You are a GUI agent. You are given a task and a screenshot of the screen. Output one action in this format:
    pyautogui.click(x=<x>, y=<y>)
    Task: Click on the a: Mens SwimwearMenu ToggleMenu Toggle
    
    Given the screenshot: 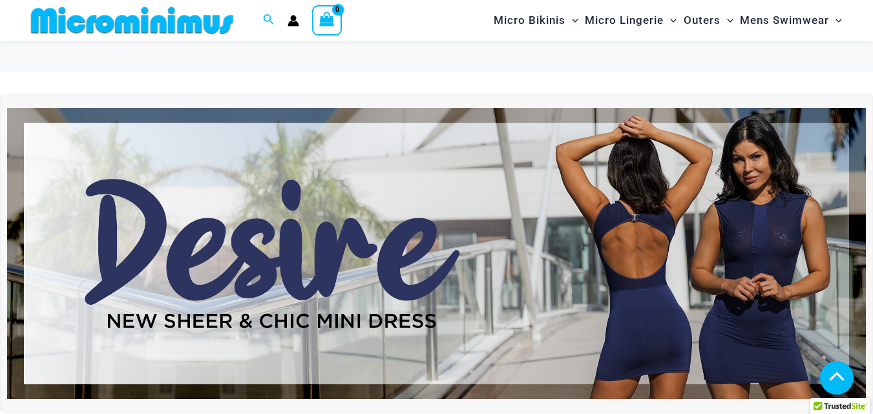 What is the action you would take?
    pyautogui.click(x=791, y=20)
    